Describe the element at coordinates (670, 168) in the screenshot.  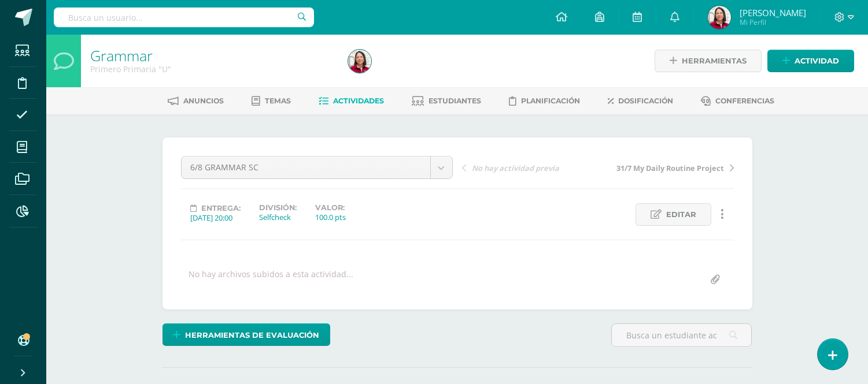
I see `span: 31/7 My Daily Routine Project` at that location.